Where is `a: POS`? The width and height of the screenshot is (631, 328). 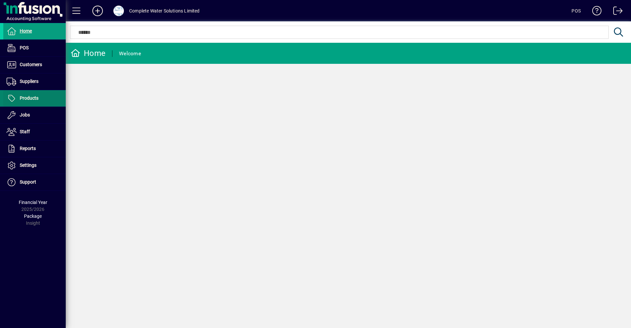 a: POS is located at coordinates (34, 48).